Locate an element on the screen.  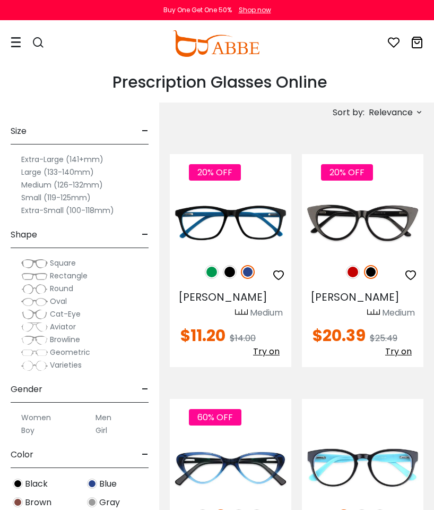
label: Small (119-125mm) is located at coordinates (56, 197).